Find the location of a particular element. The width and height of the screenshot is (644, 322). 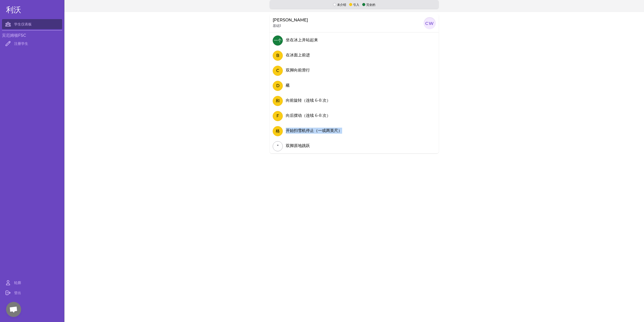

font: 注册学生 is located at coordinates (21, 44).